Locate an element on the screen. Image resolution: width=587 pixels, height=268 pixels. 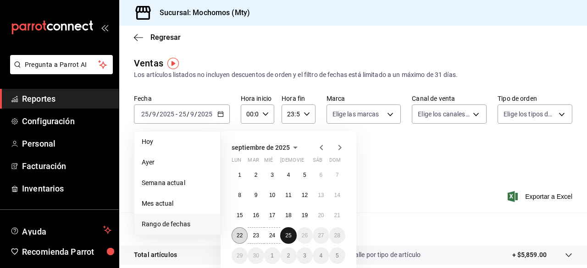
abbr: martes is located at coordinates (253, 162).